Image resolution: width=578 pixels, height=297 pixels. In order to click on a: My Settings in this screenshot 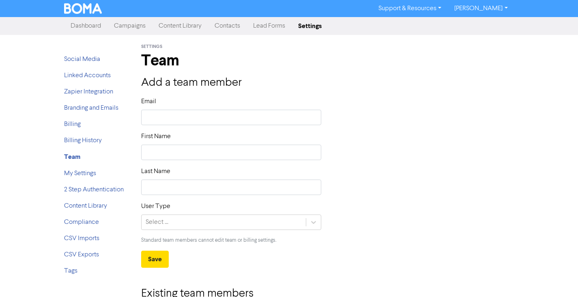, I will do `click(80, 173)`.